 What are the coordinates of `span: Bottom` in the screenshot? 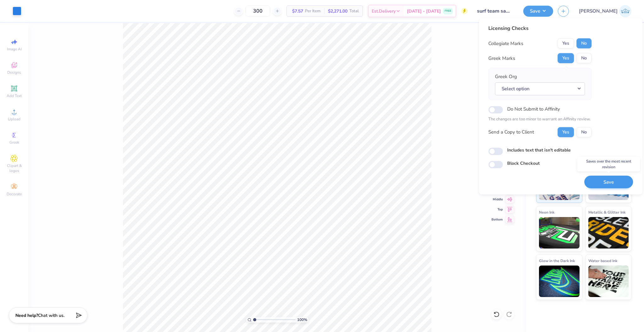 It's located at (497, 219).